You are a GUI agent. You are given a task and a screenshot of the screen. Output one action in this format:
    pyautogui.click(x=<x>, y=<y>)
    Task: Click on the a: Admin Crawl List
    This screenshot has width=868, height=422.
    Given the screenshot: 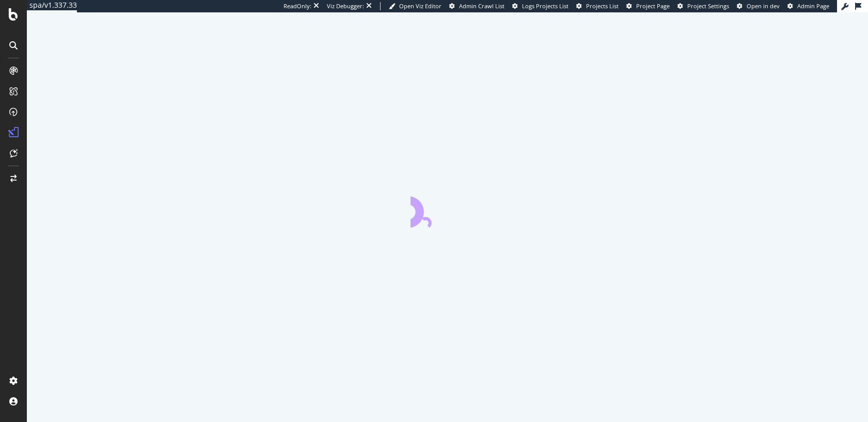 What is the action you would take?
    pyautogui.click(x=477, y=6)
    